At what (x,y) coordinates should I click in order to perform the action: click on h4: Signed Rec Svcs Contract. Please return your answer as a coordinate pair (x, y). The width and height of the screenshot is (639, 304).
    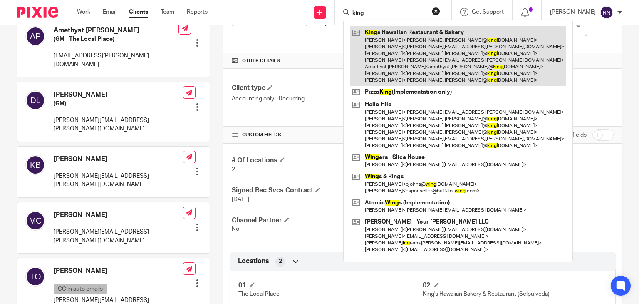
    Looking at the image, I should click on (327, 190).